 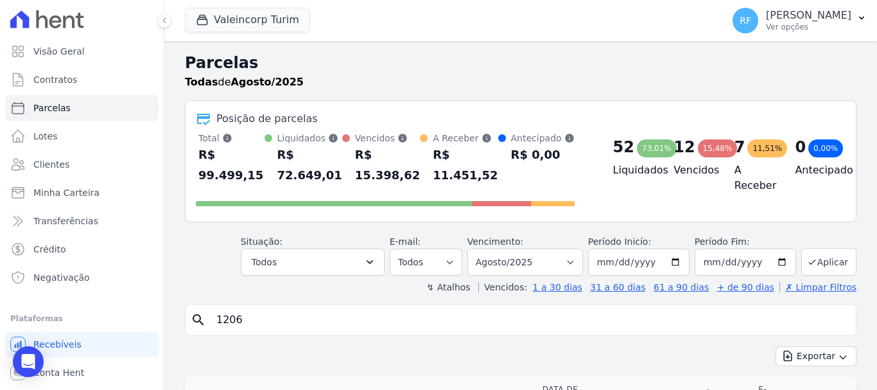 I want to click on div: A Receber, so click(x=465, y=138).